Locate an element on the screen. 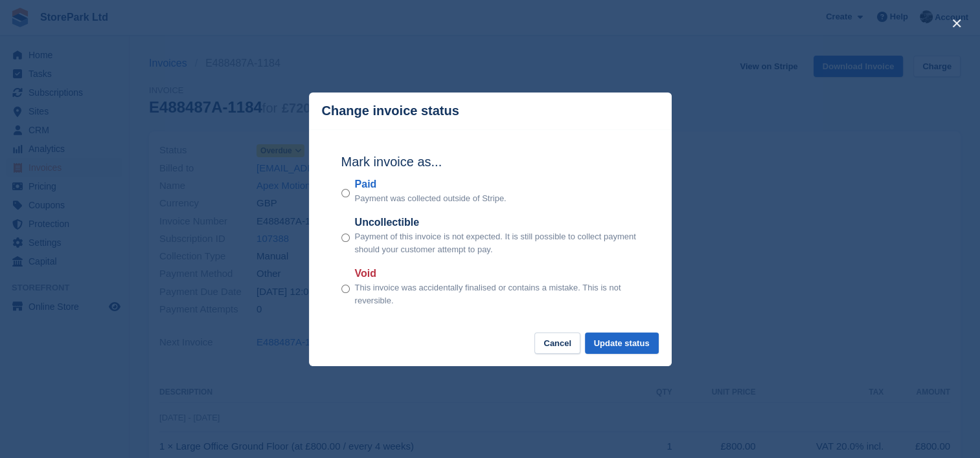  label: Uncollectible is located at coordinates (497, 223).